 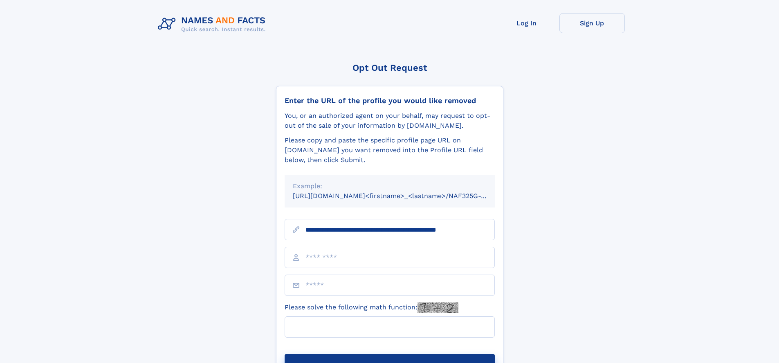 I want to click on a: Sign Up, so click(x=592, y=23).